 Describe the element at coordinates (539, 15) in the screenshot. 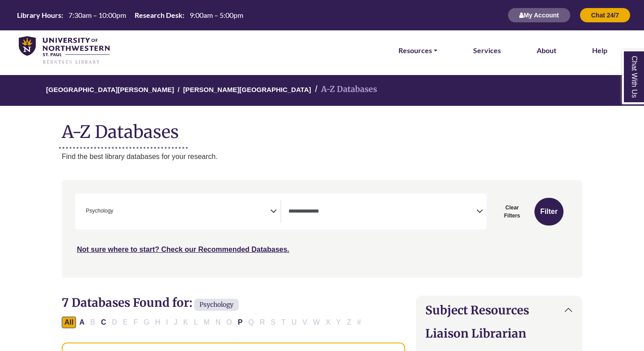

I see `button: My Account` at that location.